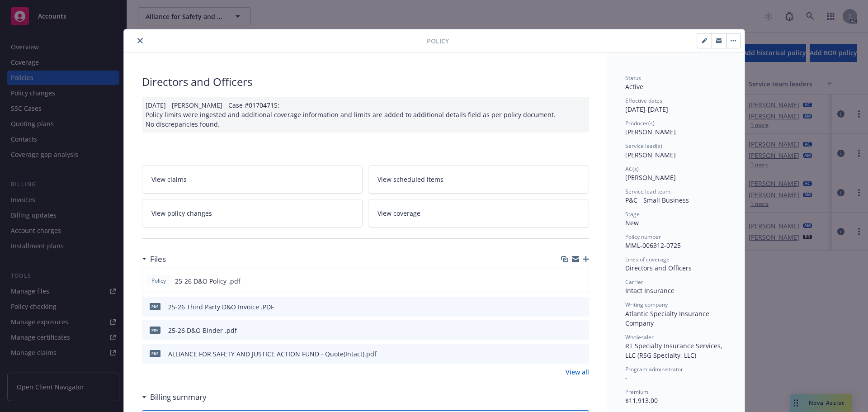 This screenshot has height=412, width=868. What do you see at coordinates (140, 41) in the screenshot?
I see `button: close` at bounding box center [140, 41].